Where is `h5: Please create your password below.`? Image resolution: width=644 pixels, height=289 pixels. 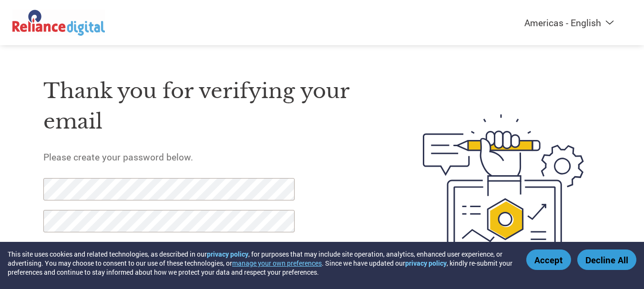 h5: Please create your password below. is located at coordinates (211, 157).